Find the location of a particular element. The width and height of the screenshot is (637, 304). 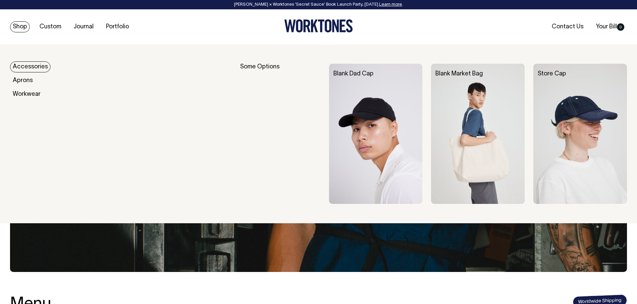

a: Portfolio is located at coordinates (117, 27).